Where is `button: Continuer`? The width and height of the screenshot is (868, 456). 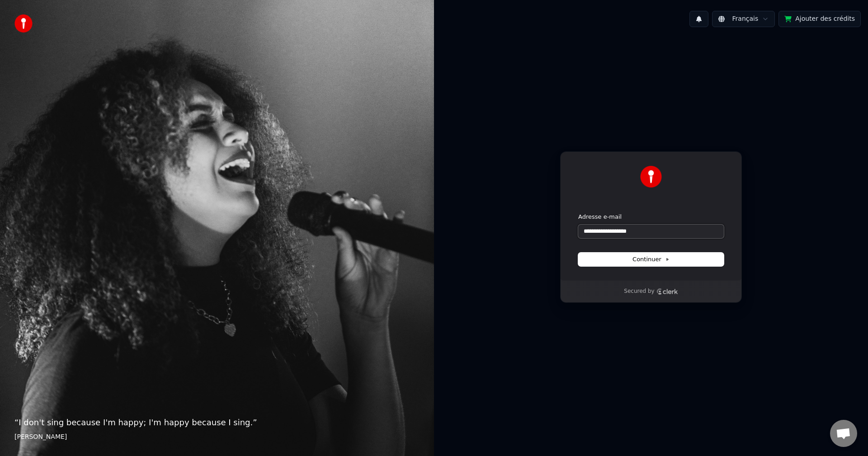 button: Continuer is located at coordinates (651, 259).